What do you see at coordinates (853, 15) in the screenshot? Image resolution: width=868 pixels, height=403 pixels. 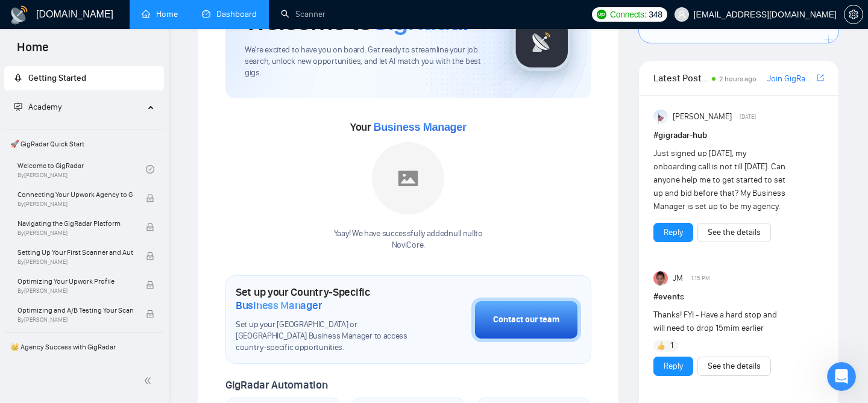 I see `a: setting` at bounding box center [853, 15].